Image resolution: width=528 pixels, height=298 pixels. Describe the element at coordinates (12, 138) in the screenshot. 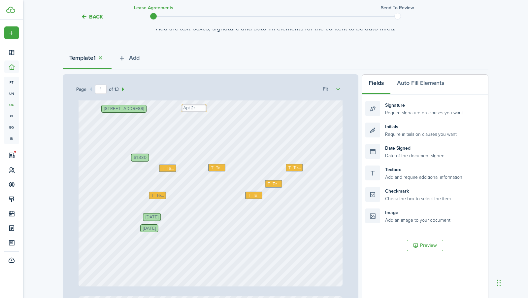

I see `a: in` at that location.